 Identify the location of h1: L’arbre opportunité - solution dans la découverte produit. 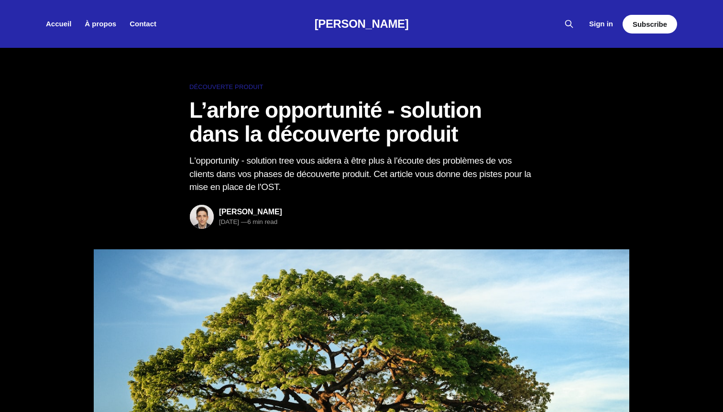
(362, 122).